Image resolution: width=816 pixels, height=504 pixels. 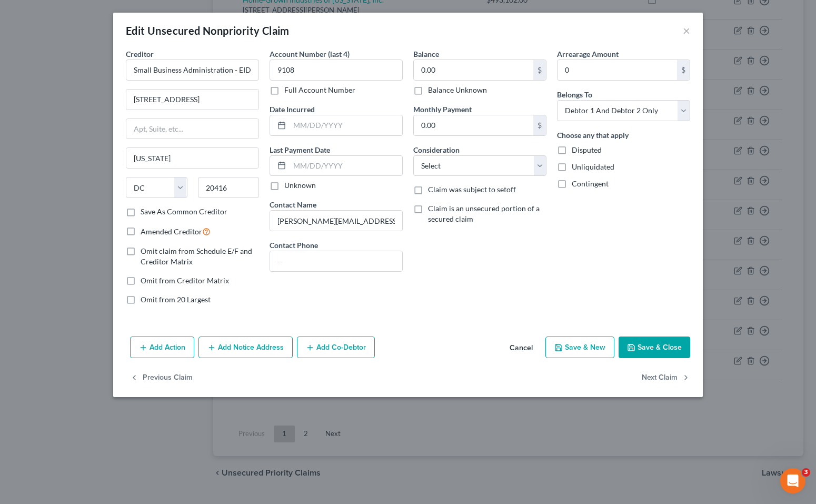 I want to click on label: Monthly Payment, so click(x=442, y=109).